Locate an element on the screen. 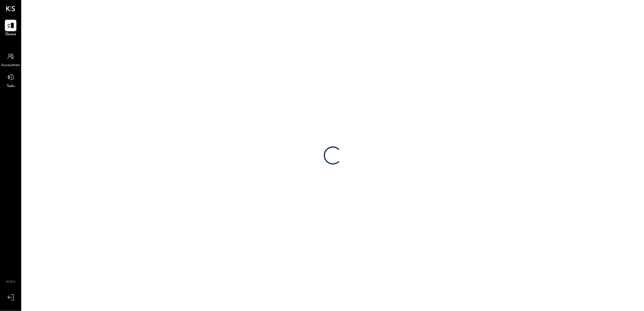  a: Tasks is located at coordinates (11, 80).